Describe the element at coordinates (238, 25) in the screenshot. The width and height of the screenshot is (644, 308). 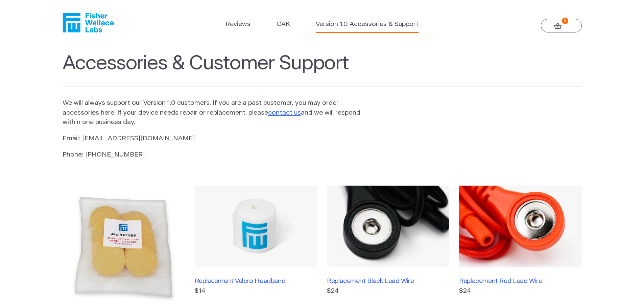
I see `a: Reviews` at that location.